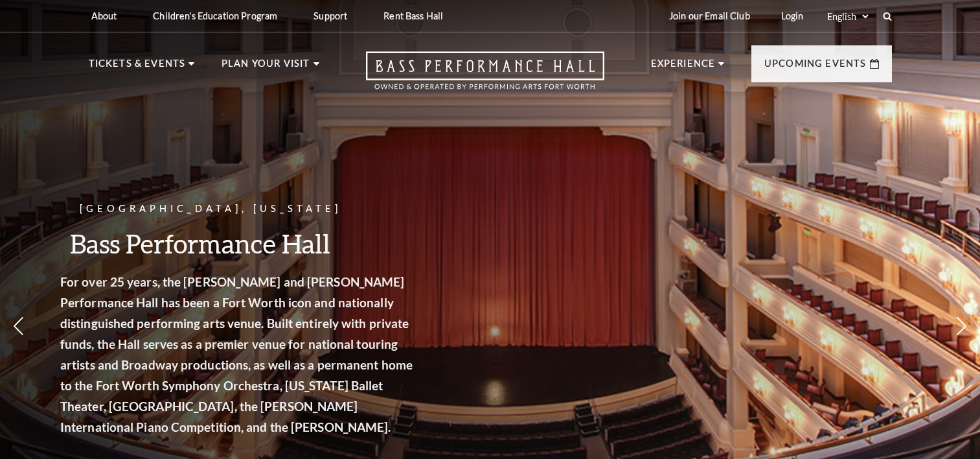  I want to click on p: Children's Education Program, so click(215, 16).